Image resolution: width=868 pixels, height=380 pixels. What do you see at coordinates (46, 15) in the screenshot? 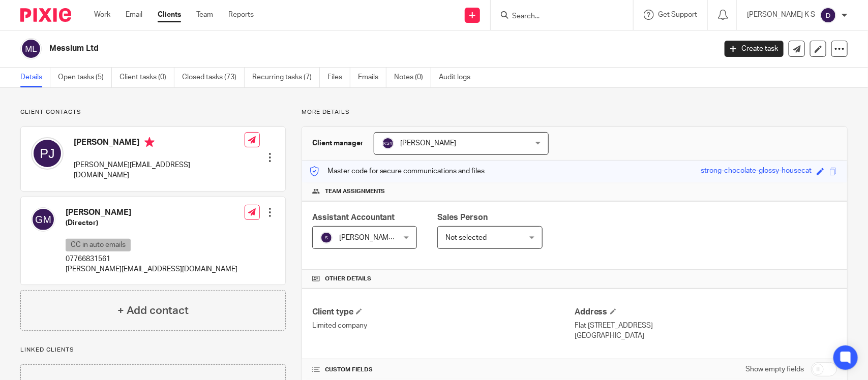
I see `img: Pixie` at bounding box center [46, 15].